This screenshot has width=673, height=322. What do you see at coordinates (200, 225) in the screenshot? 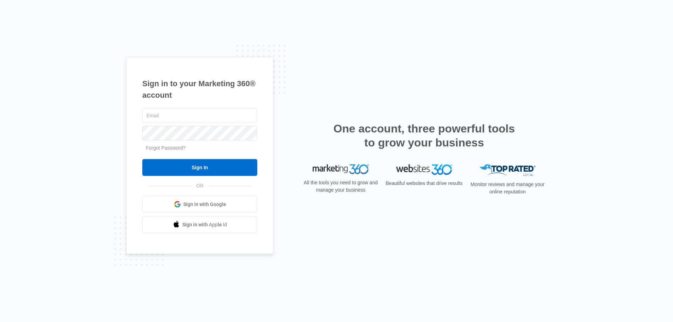
I see `a: Sign in with Apple Id` at bounding box center [200, 225].